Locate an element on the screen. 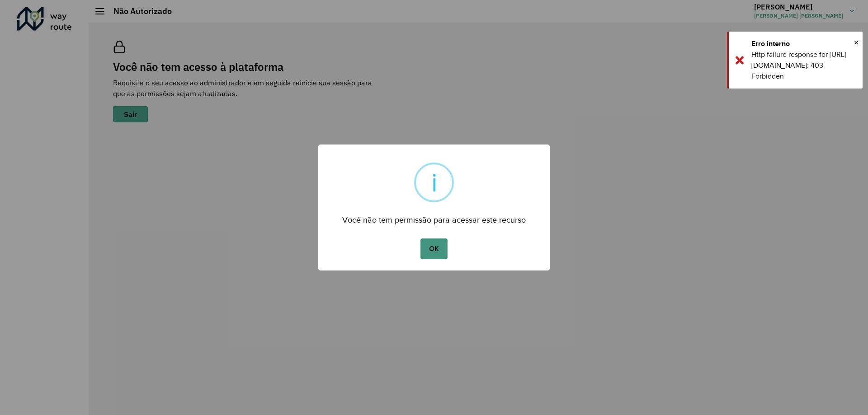 The height and width of the screenshot is (415, 868). div: i is located at coordinates (434, 182).